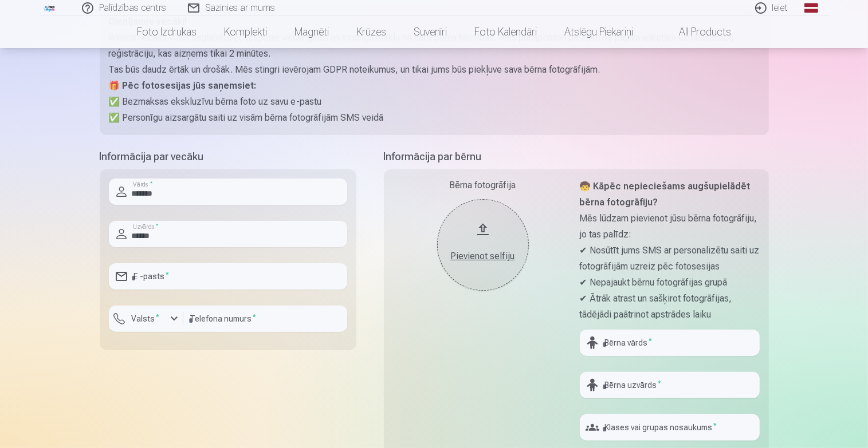  Describe the element at coordinates (483, 185) in the screenshot. I see `div: Bērna fotogrāfija` at that location.